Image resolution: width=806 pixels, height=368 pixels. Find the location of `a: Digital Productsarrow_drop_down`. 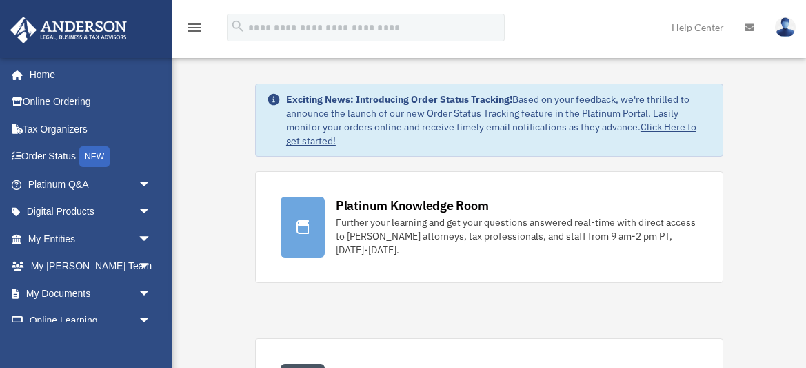

a: Digital Productsarrow_drop_down is located at coordinates (91, 212).